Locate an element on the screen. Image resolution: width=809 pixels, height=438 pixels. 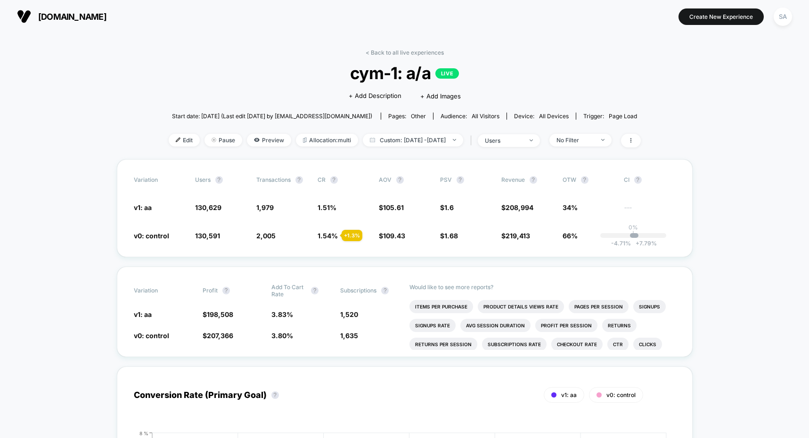
img: edit is located at coordinates (178, 140).